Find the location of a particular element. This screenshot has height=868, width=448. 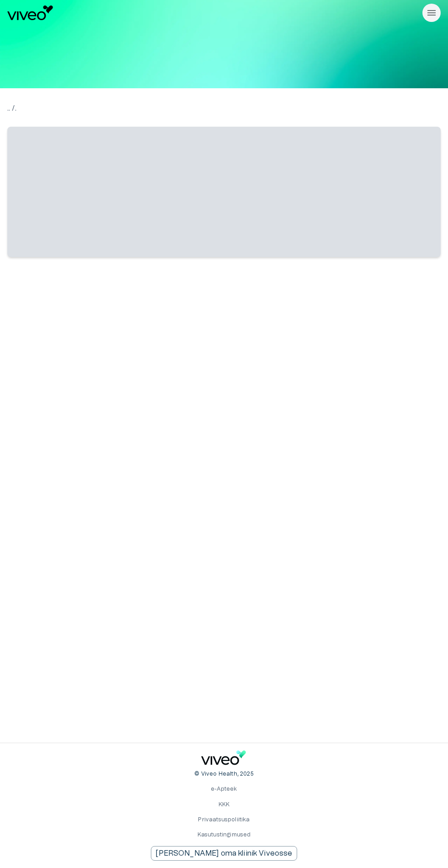

a: Send email to partnership request to viveo is located at coordinates (223, 853).